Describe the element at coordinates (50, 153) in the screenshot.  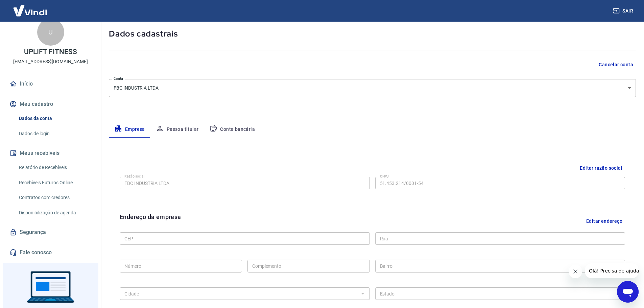
I see `button: Meus recebíveis` at that location.